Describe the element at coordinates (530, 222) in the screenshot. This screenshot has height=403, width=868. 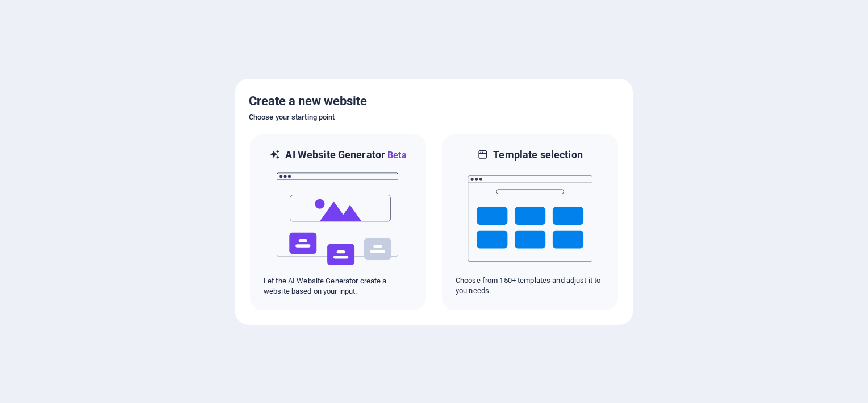
I see `div: Template selectionChoose from 150+ templates and adjust it to you needs.` at that location.